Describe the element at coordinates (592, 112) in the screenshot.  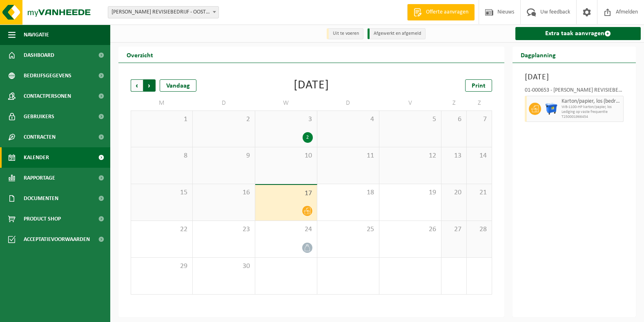
I see `span: Lediging op vaste frequentie` at that location.